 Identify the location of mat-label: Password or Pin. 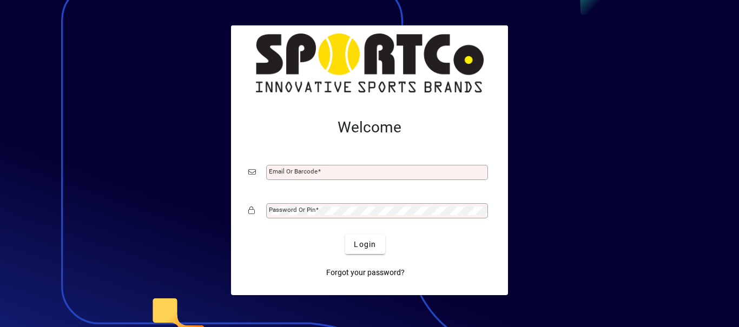
(292, 210).